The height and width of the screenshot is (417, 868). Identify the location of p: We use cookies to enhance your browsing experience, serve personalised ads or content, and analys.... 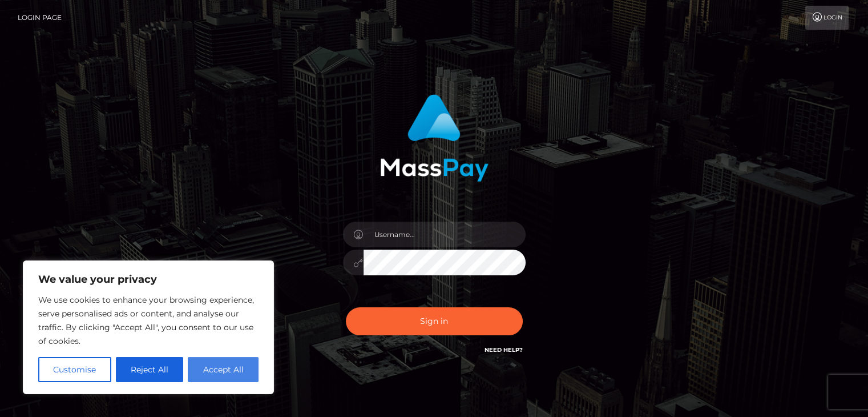
(149, 320).